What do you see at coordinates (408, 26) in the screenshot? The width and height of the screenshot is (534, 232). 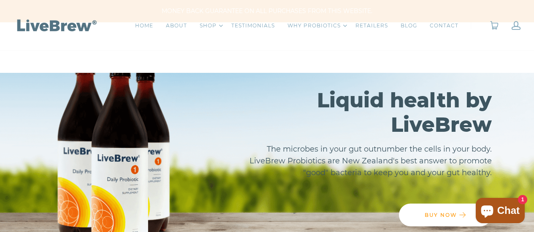 I see `a: BLOG` at bounding box center [408, 26].